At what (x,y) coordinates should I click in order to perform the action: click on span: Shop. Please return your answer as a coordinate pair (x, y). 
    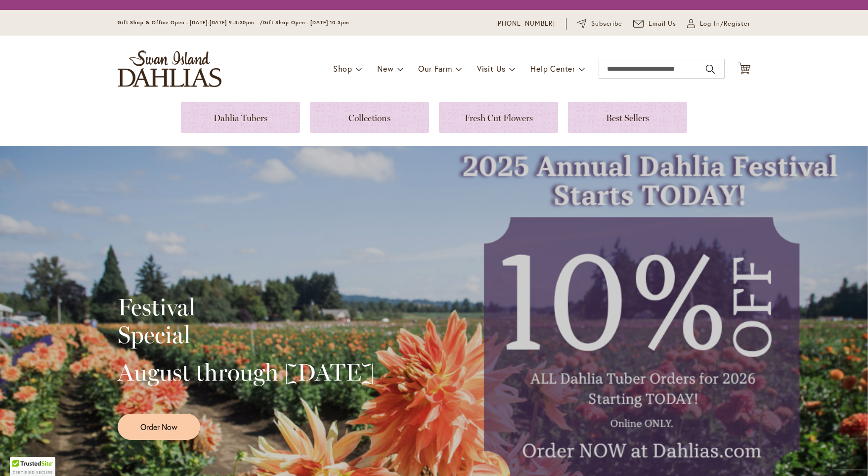
    Looking at the image, I should click on (342, 68).